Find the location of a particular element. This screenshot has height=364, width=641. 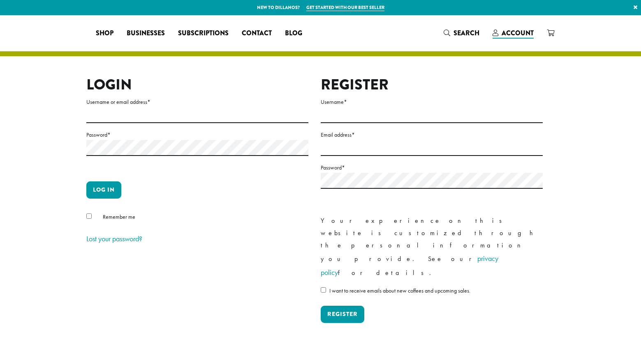

a: Search is located at coordinates (461, 33).